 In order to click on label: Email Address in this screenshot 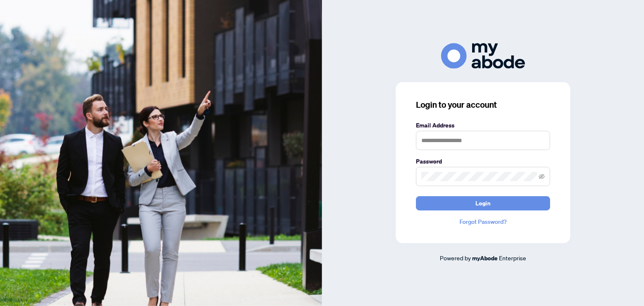, I will do `click(483, 125)`.